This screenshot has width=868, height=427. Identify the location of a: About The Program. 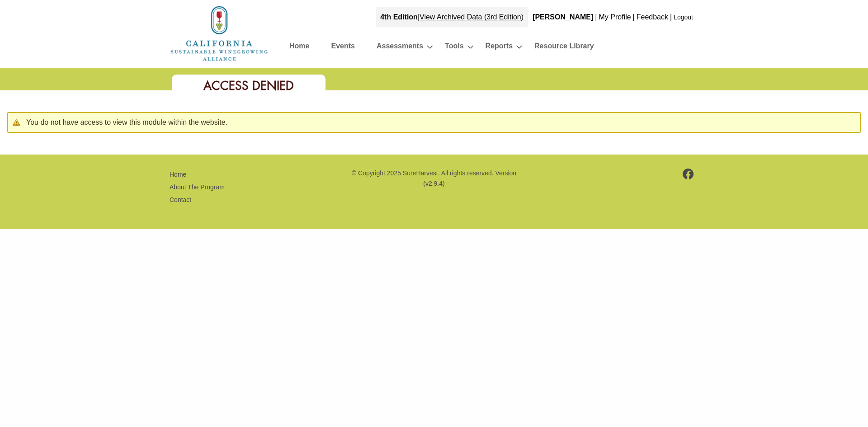
(197, 187).